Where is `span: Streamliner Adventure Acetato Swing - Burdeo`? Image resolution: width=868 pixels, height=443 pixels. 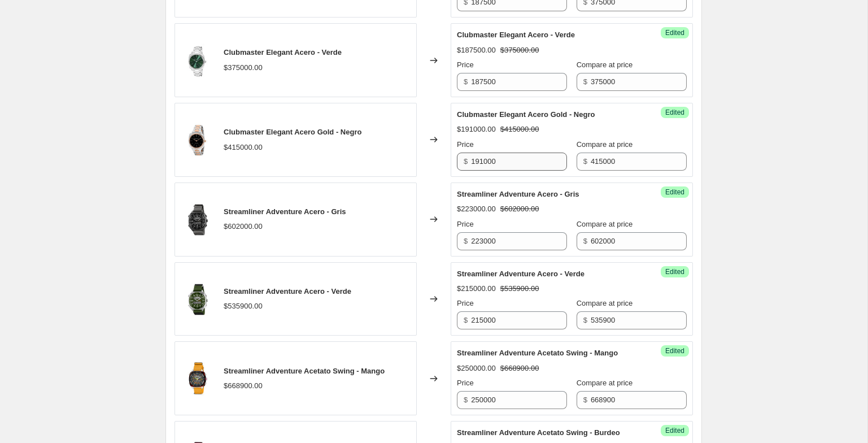
span: Streamliner Adventure Acetato Swing - Burdeo is located at coordinates (538, 433).